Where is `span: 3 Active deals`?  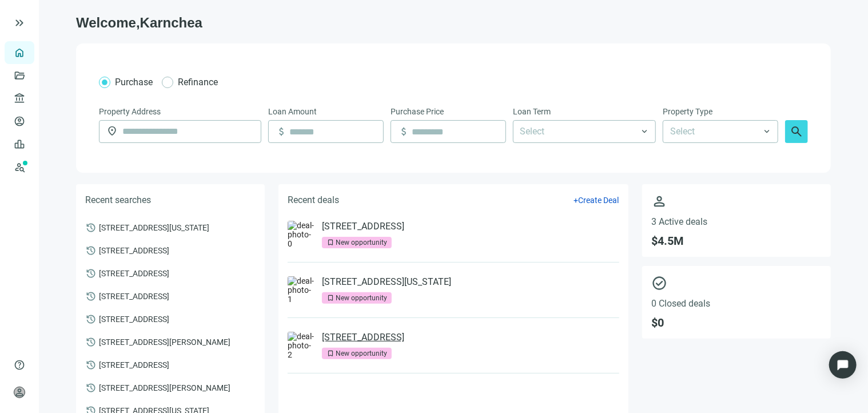
span: 3 Active deals is located at coordinates (737, 222).